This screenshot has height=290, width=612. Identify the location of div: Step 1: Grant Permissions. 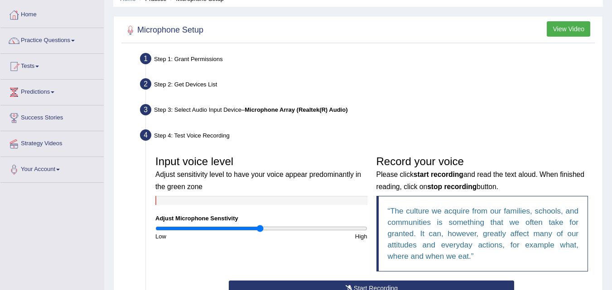
(367, 60).